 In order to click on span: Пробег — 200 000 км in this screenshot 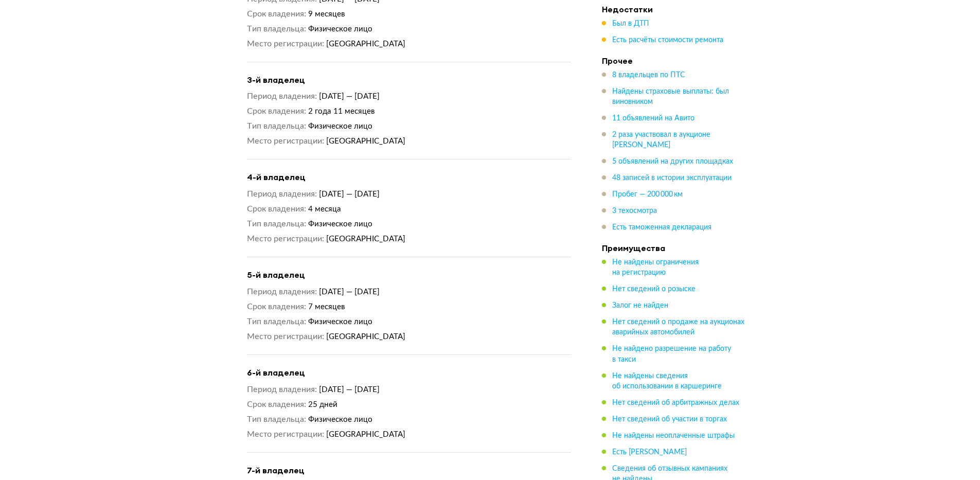, I will do `click(647, 195)`.